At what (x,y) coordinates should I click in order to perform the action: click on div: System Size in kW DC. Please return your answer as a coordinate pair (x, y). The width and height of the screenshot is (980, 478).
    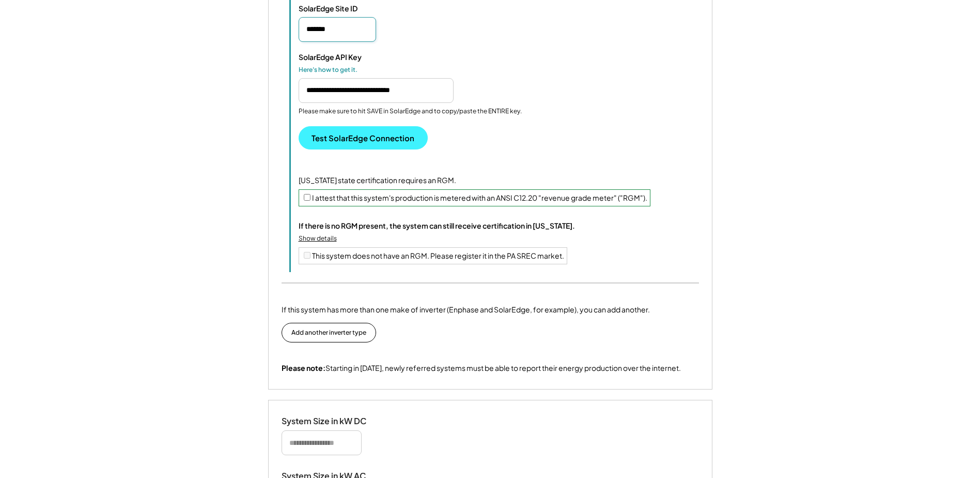
    Looking at the image, I should click on (333, 421).